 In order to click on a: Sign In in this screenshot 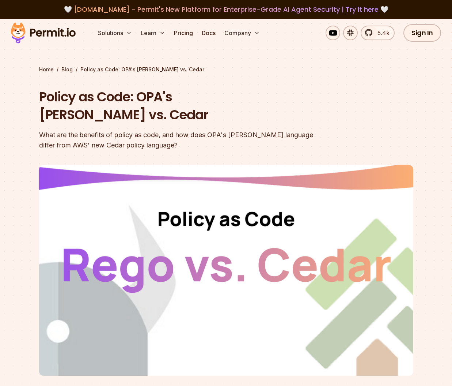, I will do `click(422, 33)`.